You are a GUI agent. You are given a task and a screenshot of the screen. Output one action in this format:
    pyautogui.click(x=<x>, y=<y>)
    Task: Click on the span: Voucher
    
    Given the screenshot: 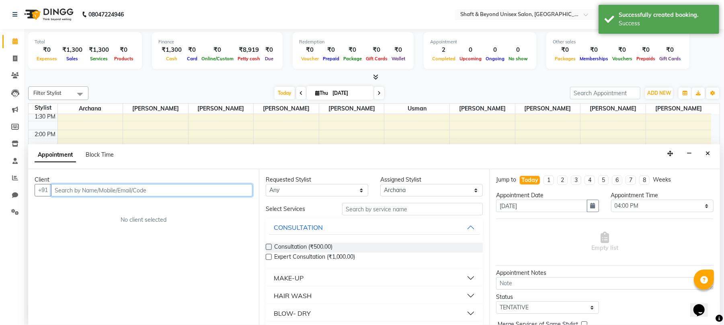 What is the action you would take?
    pyautogui.click(x=310, y=59)
    